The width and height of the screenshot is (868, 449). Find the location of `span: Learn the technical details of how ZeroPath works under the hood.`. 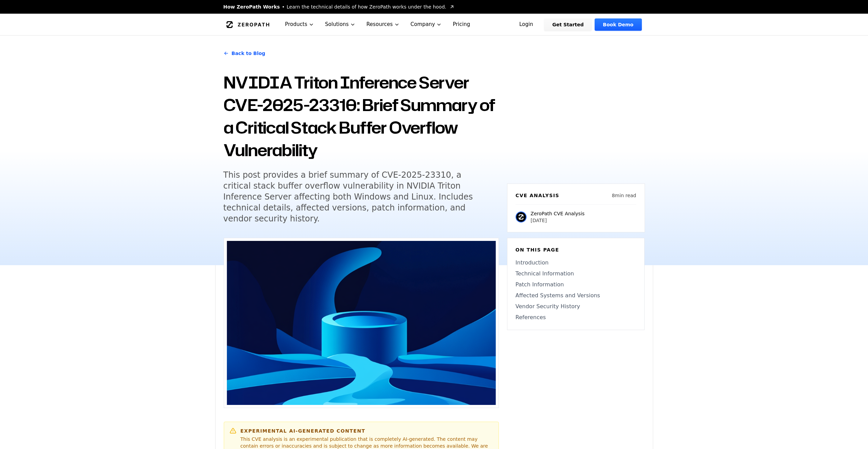

span: Learn the technical details of how ZeroPath works under the hood. is located at coordinates (366, 7).